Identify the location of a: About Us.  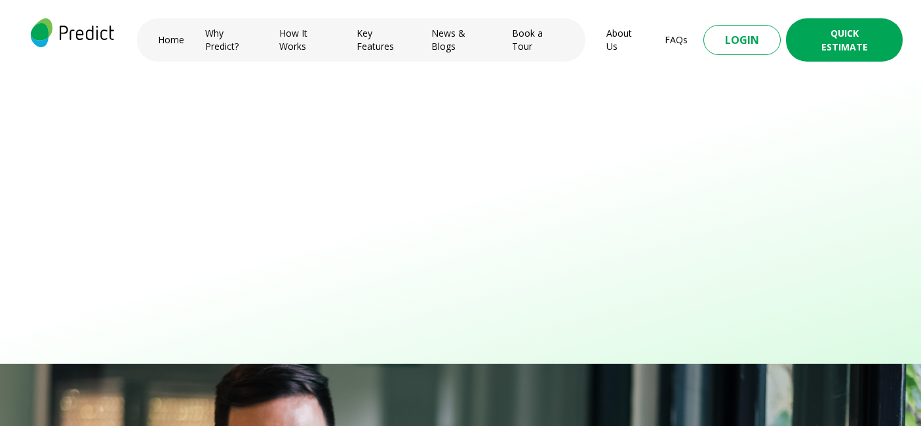
(625, 40).